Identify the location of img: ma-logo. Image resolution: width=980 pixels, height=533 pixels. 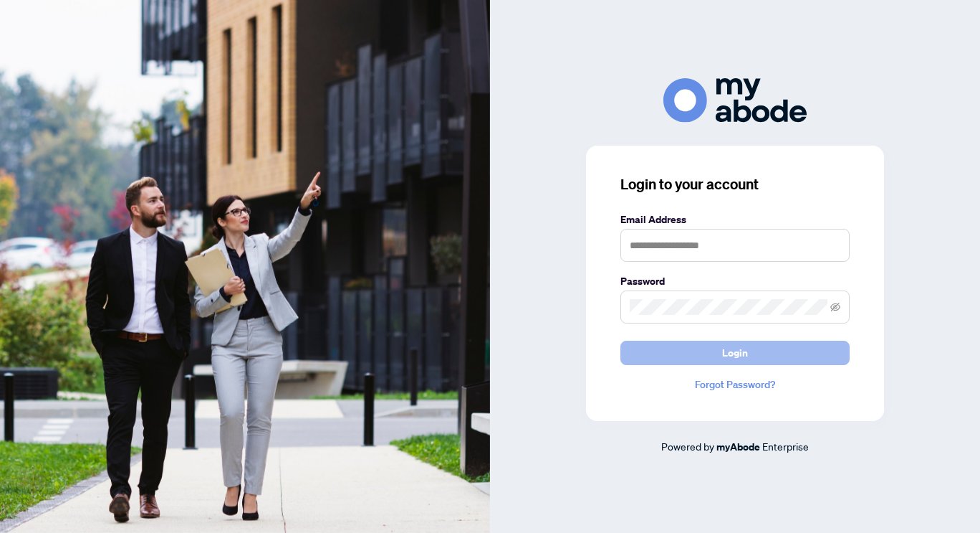
(735, 100).